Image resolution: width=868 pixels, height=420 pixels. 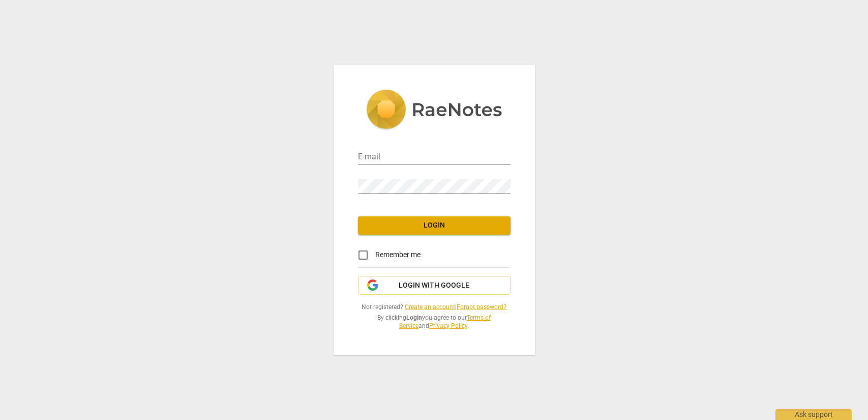 I want to click on a: Privacy Policy, so click(x=448, y=326).